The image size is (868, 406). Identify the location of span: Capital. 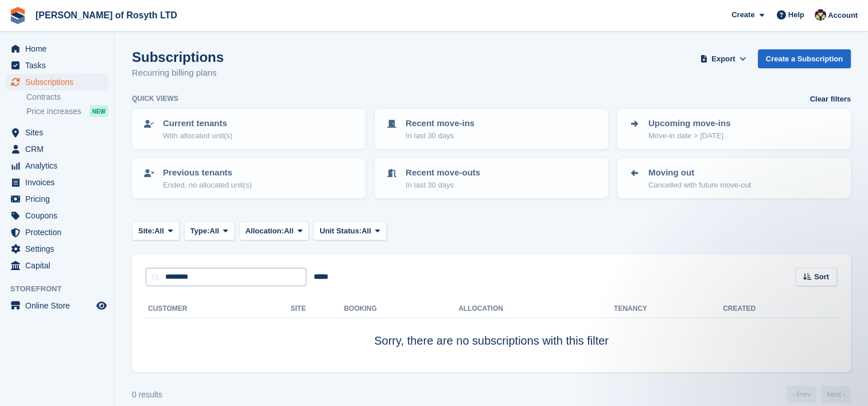
(60, 266).